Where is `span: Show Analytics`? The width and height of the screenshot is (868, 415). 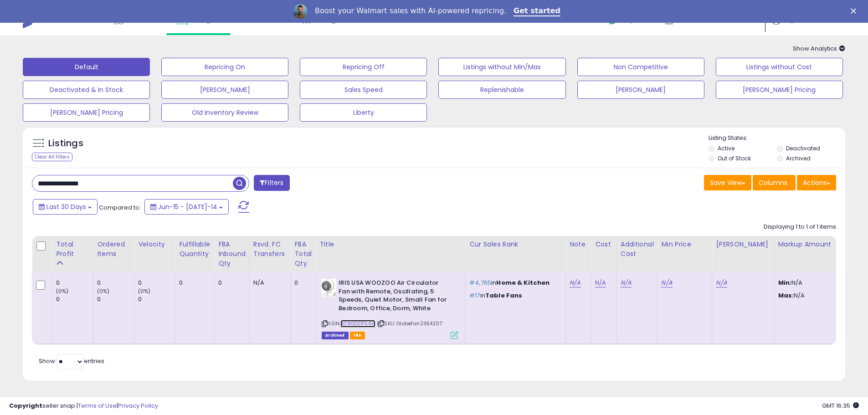
span: Show Analytics is located at coordinates (819, 48).